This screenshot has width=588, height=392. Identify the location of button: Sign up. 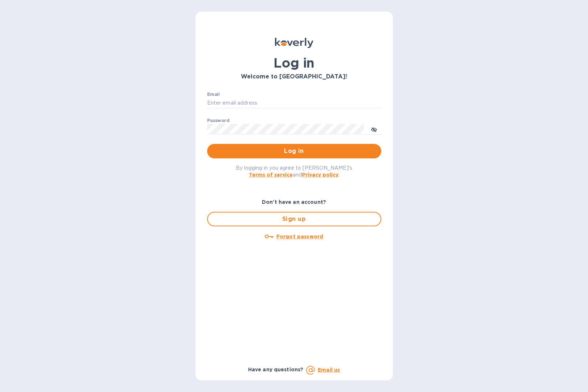
(294, 219).